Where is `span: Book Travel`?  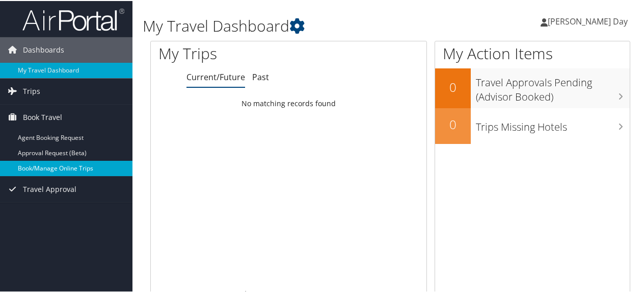 span: Book Travel is located at coordinates (43, 116).